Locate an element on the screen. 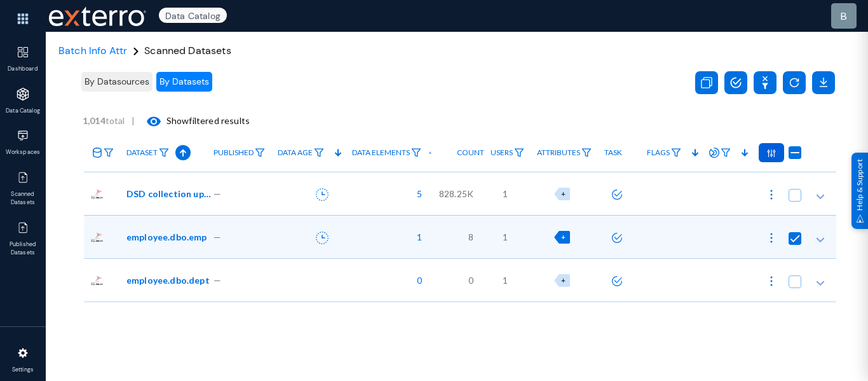 The image size is (868, 381). span: employee.dbo.dept is located at coordinates (167, 280).